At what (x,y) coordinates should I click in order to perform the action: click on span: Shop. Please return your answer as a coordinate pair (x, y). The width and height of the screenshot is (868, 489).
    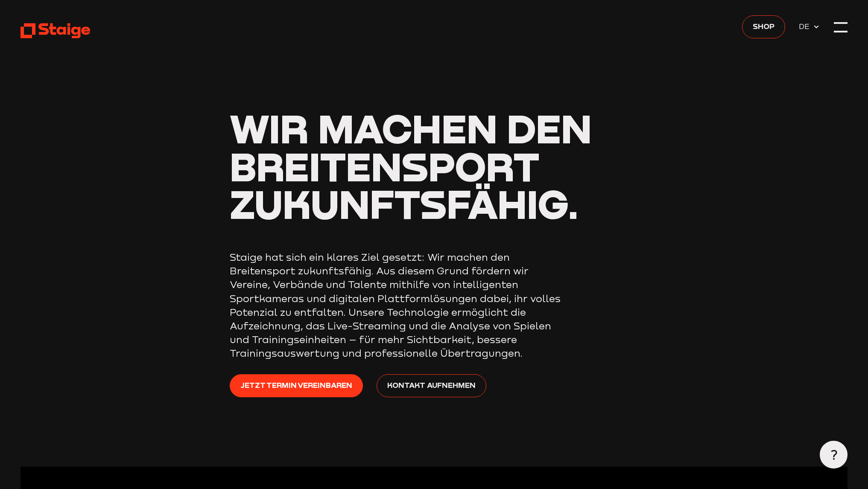
    Looking at the image, I should click on (764, 26).